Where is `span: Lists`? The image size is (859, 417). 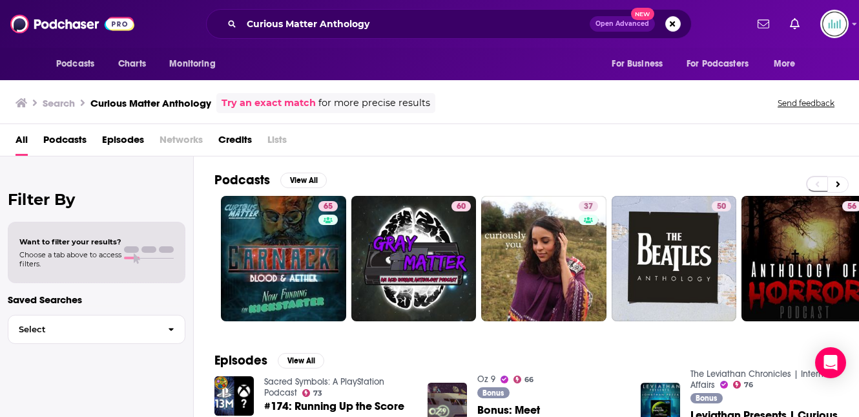
span: Lists is located at coordinates (277, 142).